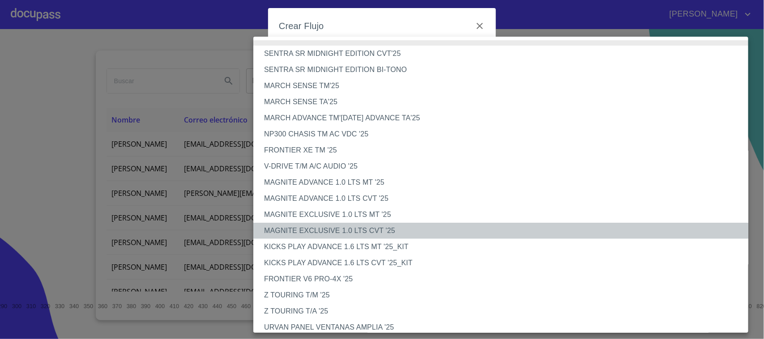  I want to click on li: MAGNITE ADVANCE 1.0 LTS CVT '25, so click(505, 199).